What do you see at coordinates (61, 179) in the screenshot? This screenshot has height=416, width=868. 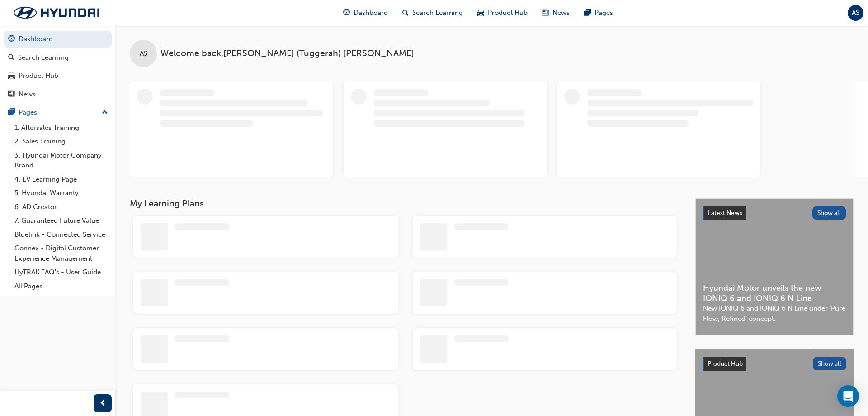 I see `a: 4. EV Learning Page` at bounding box center [61, 179].